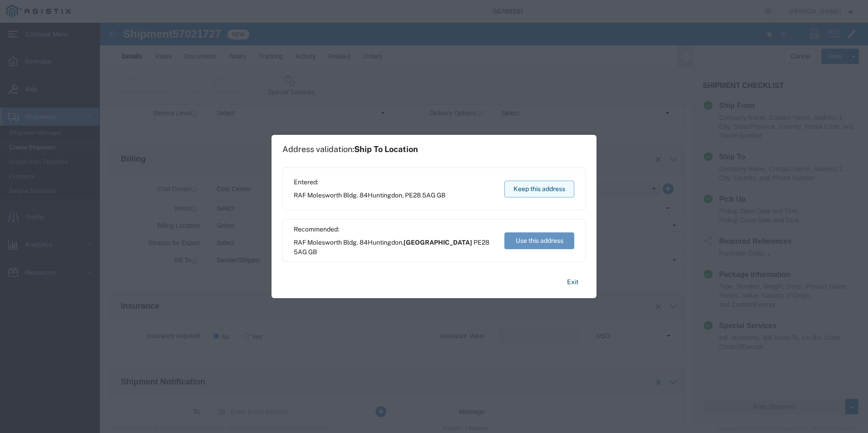 This screenshot has width=868, height=433. Describe the element at coordinates (539, 240) in the screenshot. I see `button: Use this address` at that location.